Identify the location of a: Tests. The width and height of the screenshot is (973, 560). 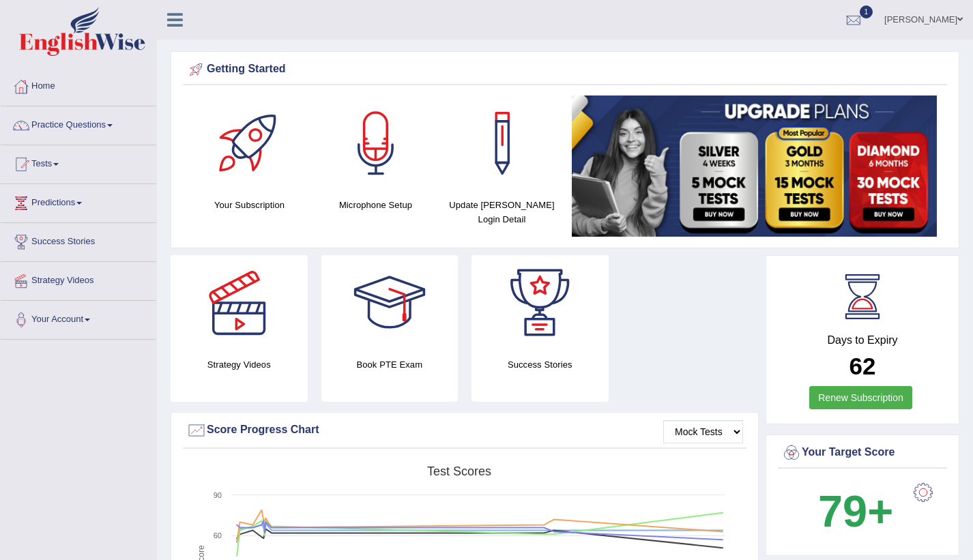
(79, 162).